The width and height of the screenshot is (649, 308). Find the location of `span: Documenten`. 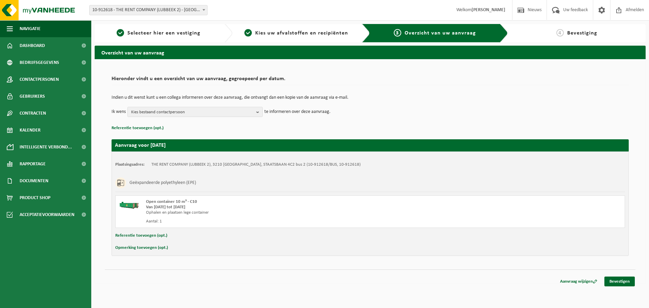

span: Documenten is located at coordinates (34, 181).